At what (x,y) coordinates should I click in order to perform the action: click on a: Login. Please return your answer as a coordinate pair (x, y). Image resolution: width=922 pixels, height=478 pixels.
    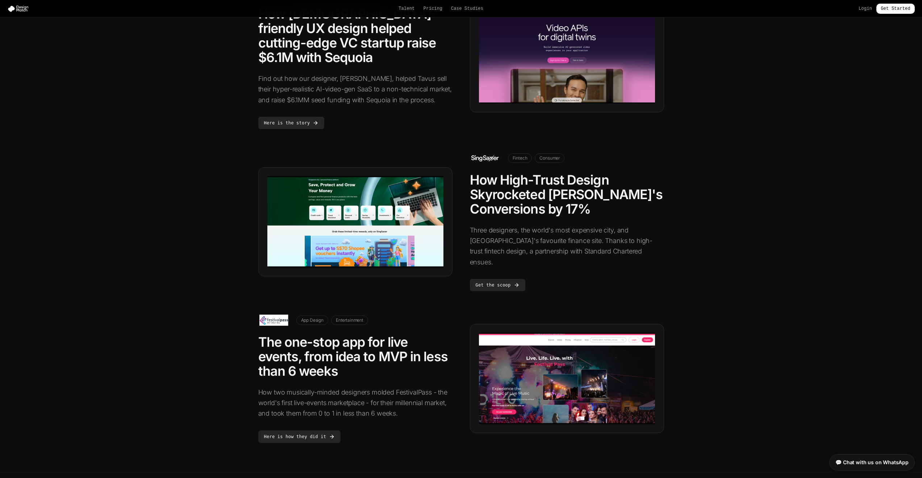
    Looking at the image, I should click on (865, 9).